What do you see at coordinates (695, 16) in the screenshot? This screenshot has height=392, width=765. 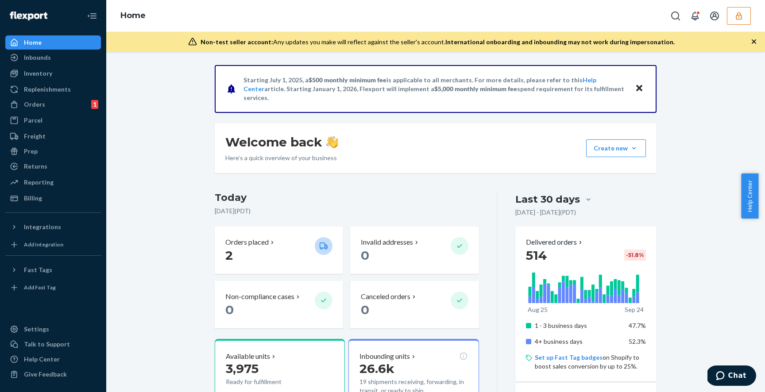 I see `button: Open notifications` at bounding box center [695, 16].